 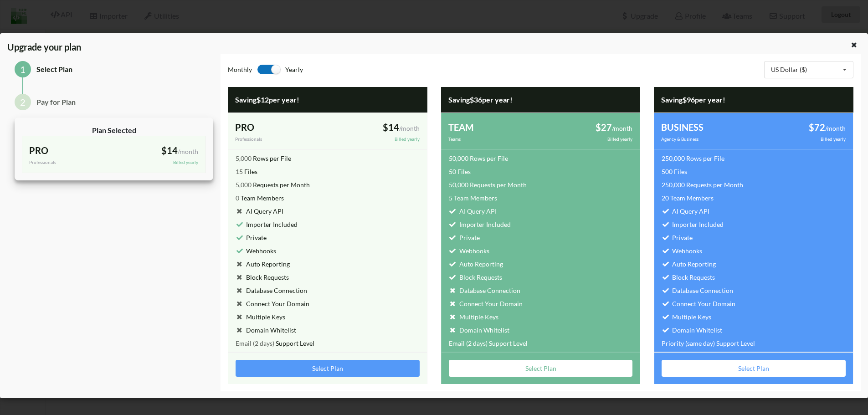 I want to click on div: Monthly, so click(x=240, y=72).